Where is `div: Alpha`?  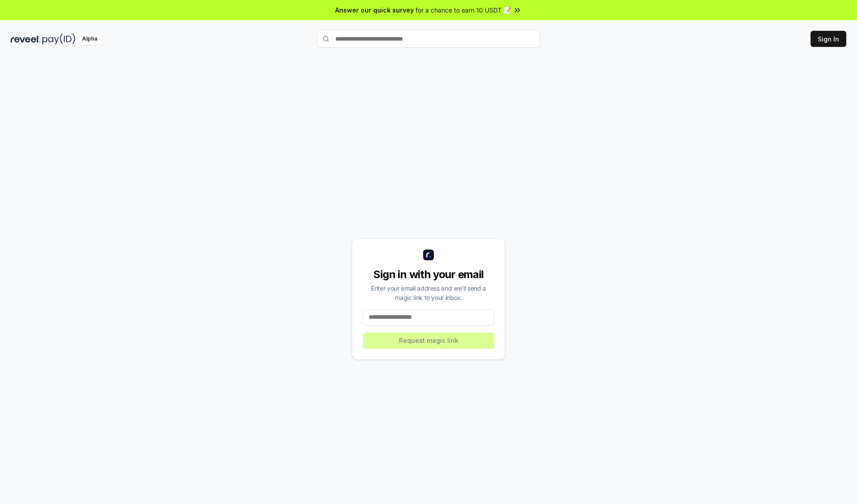 div: Alpha is located at coordinates (90, 38).